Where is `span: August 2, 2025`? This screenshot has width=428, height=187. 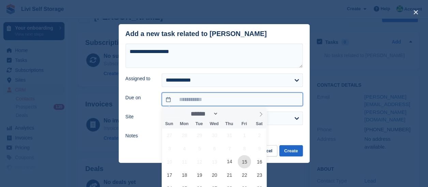 span: August 2, 2025 is located at coordinates (259, 135).